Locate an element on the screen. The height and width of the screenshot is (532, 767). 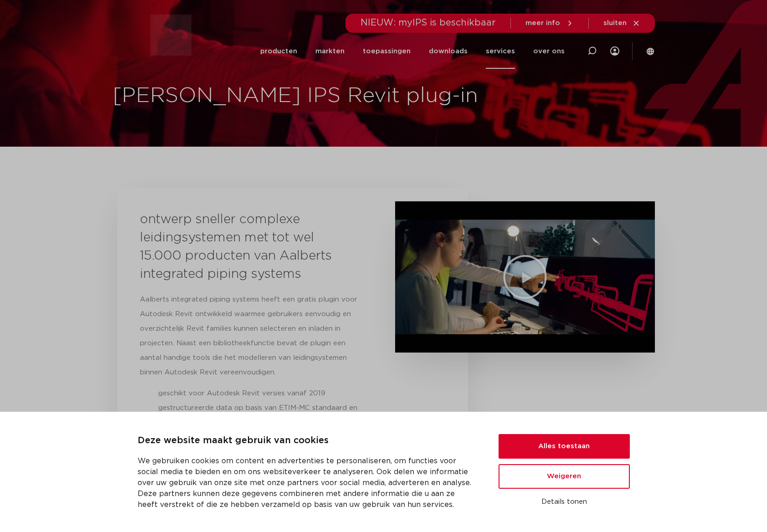
li: gestructureerde data op basis van ETIM-MC standaard en Nederlandse Revit Standards (NLRS) is located at coordinates (261, 415).